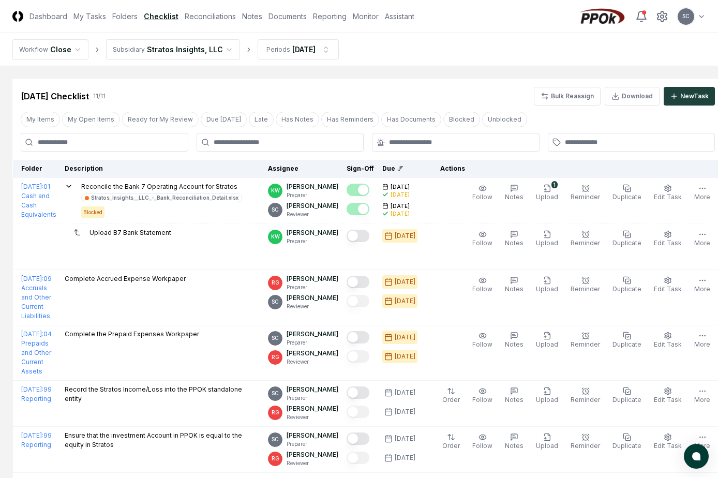 The image size is (718, 478). What do you see at coordinates (573, 169) in the screenshot?
I see `div: Actions` at bounding box center [573, 169].